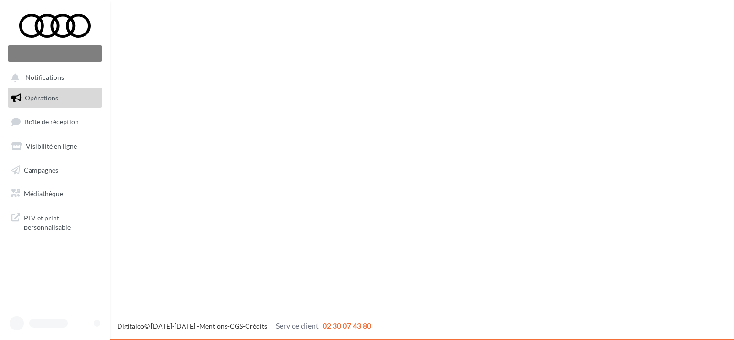 The image size is (734, 340). What do you see at coordinates (236, 325) in the screenshot?
I see `a: CGS` at bounding box center [236, 325].